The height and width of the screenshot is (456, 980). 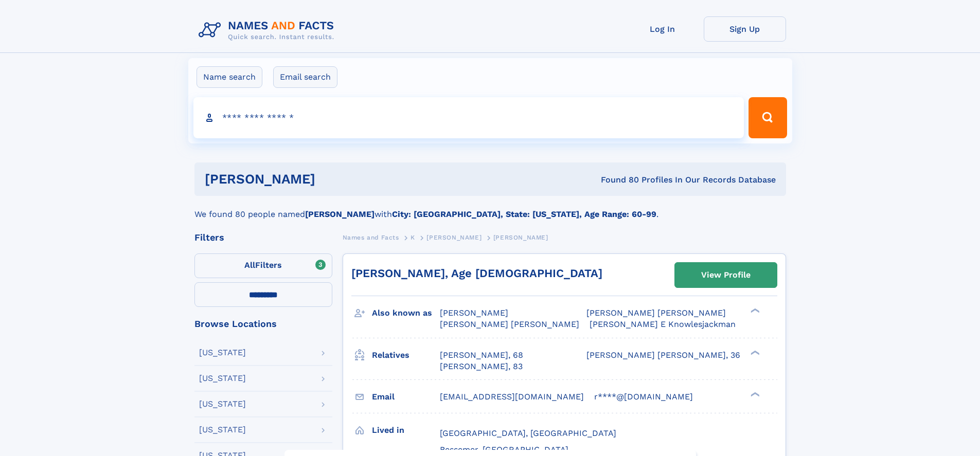 What do you see at coordinates (412, 237) in the screenshot?
I see `a: K` at bounding box center [412, 237].